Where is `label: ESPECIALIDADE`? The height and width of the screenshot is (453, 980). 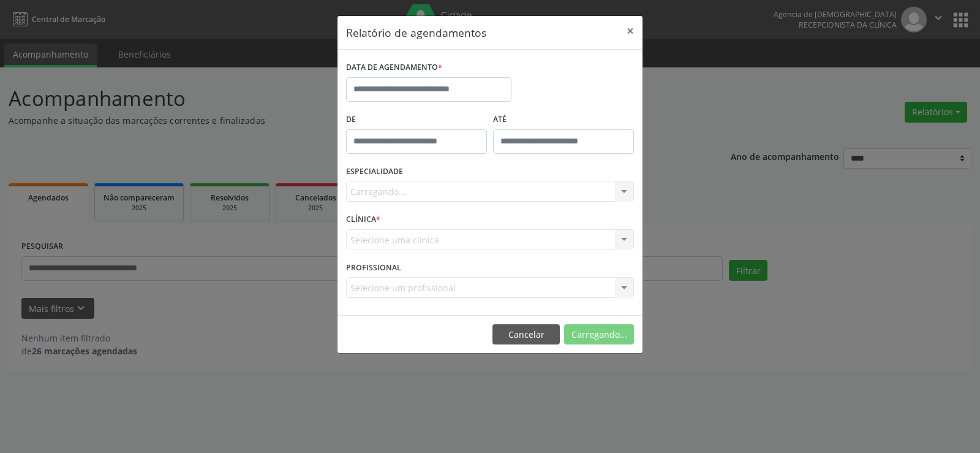 label: ESPECIALIDADE is located at coordinates (374, 171).